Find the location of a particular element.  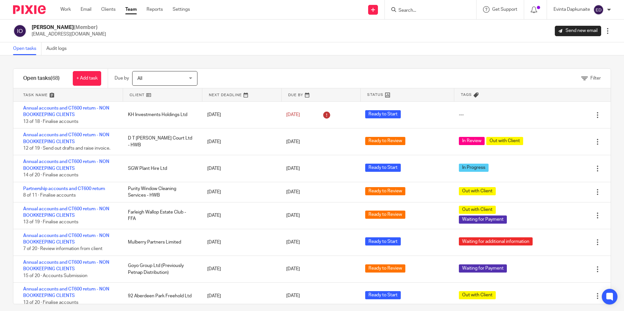

a: + Add task is located at coordinates (87, 78).